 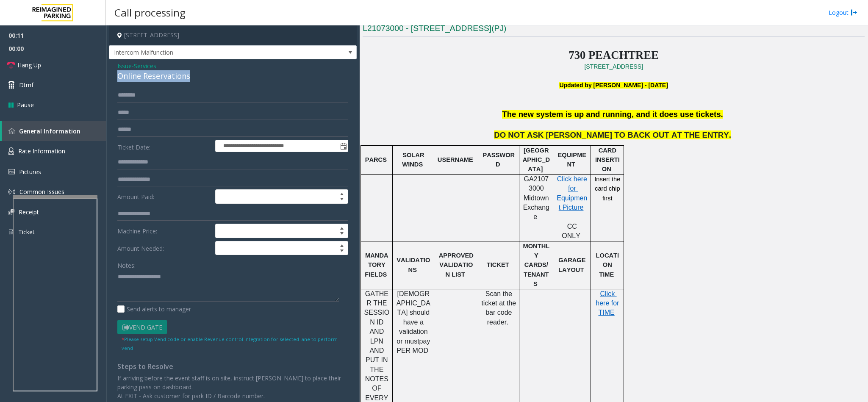 I want to click on span: CC ONLY, so click(x=571, y=231).